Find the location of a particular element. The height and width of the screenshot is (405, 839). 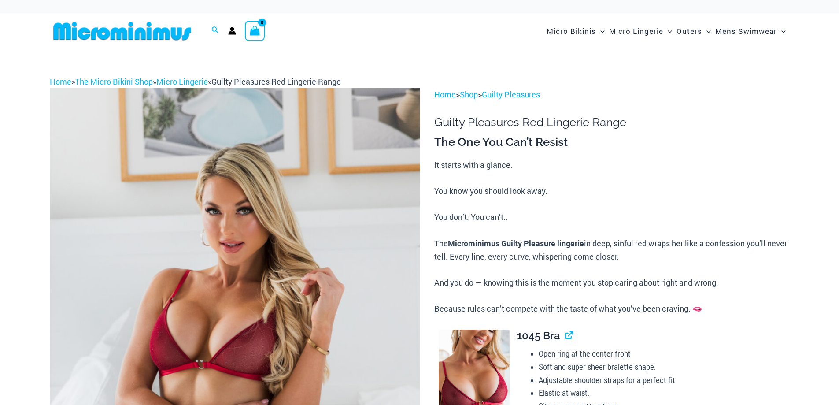

b: Microminimus Guilty Pleasure lingerie is located at coordinates (516, 243).